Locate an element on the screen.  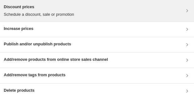
h3: Increase prices is located at coordinates (19, 29).